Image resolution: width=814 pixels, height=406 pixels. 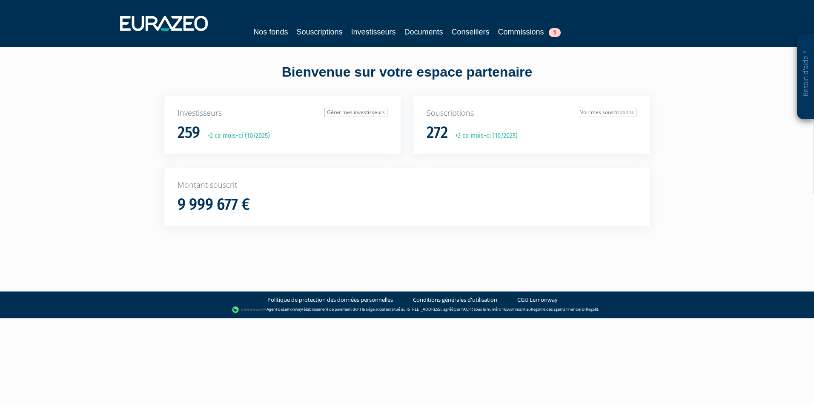 What do you see at coordinates (373, 32) in the screenshot?
I see `a: Investisseurs` at bounding box center [373, 32].